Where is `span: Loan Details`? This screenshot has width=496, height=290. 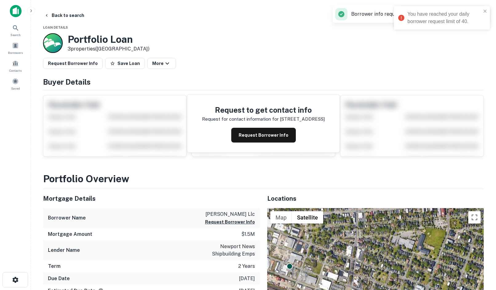 span: Loan Details is located at coordinates (55, 27).